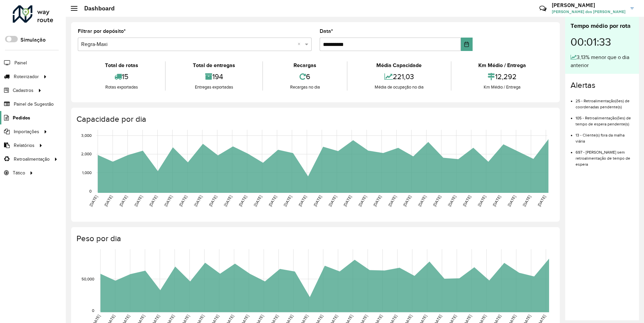  I want to click on label: Simulação, so click(33, 40).